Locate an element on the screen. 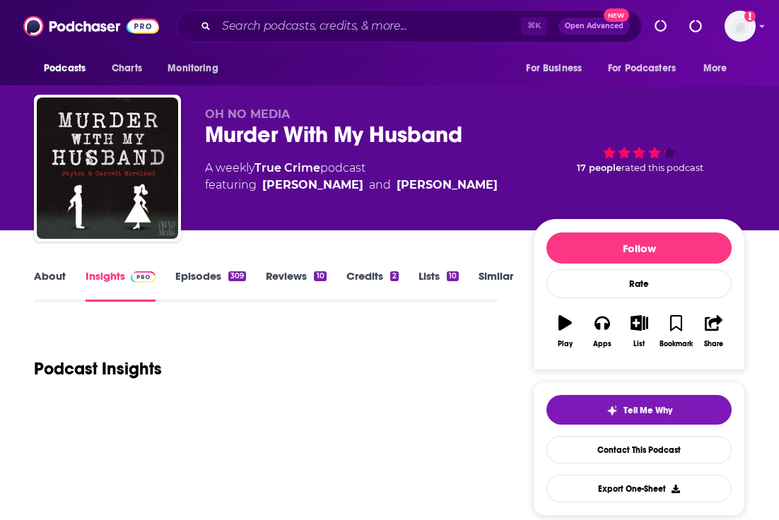 Image resolution: width=779 pixels, height=520 pixels. a: Garrett Moreland is located at coordinates (447, 185).